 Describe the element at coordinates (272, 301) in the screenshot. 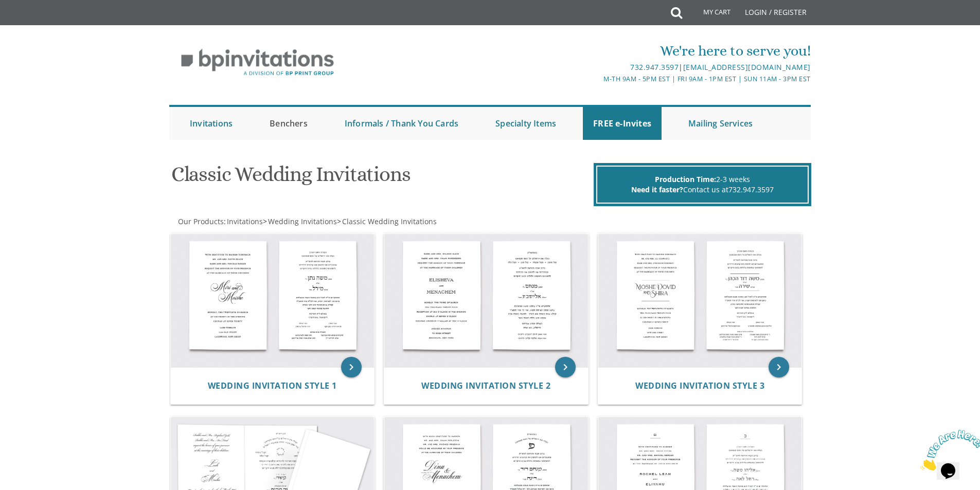

I see `img: Wedding Invitation Style 1` at that location.